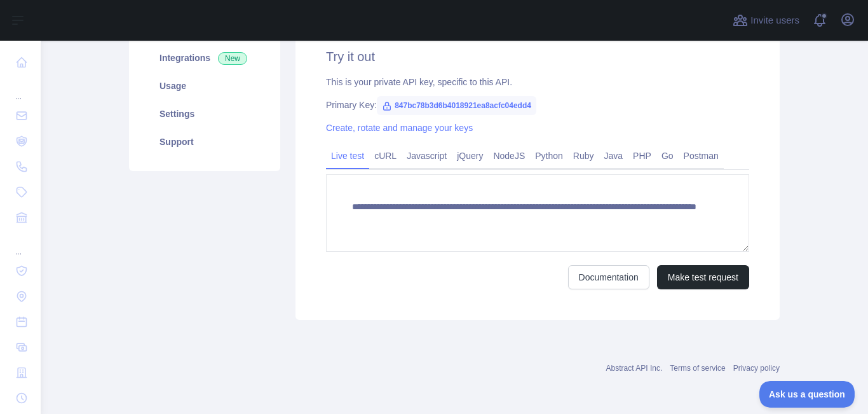  I want to click on button: Invite users, so click(766, 20).